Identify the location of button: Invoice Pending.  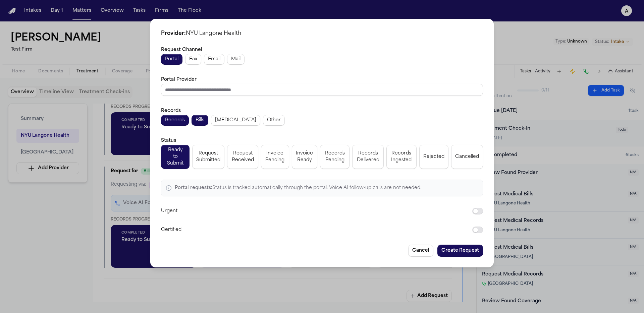
(275, 157).